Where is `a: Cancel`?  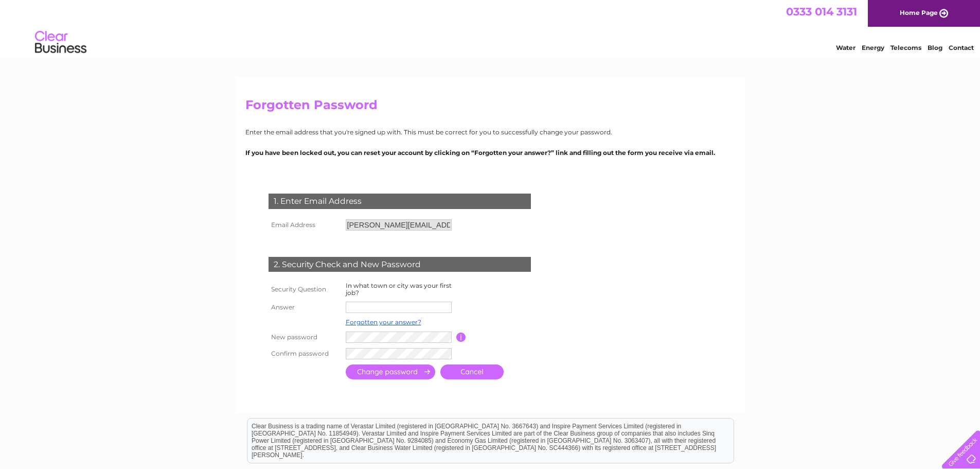 a: Cancel is located at coordinates (472, 372).